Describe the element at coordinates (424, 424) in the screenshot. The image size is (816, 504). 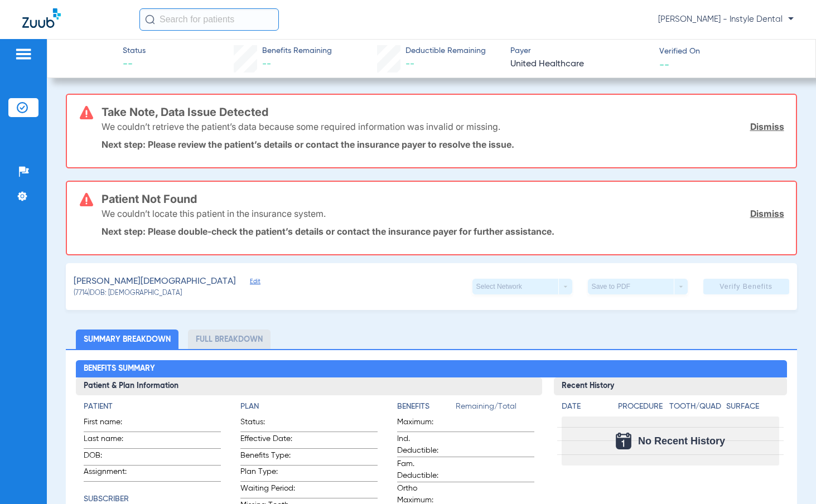
I see `span: Maximum:` at that location.